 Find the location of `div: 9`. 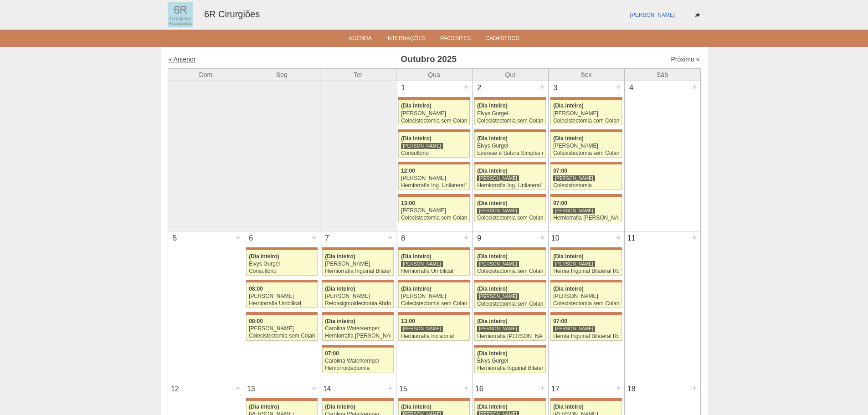

div: 9 is located at coordinates (480, 238).